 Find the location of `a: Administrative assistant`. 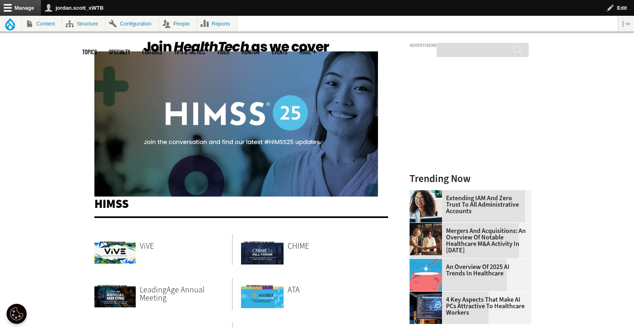

a: Administrative assistant is located at coordinates (428, 194).